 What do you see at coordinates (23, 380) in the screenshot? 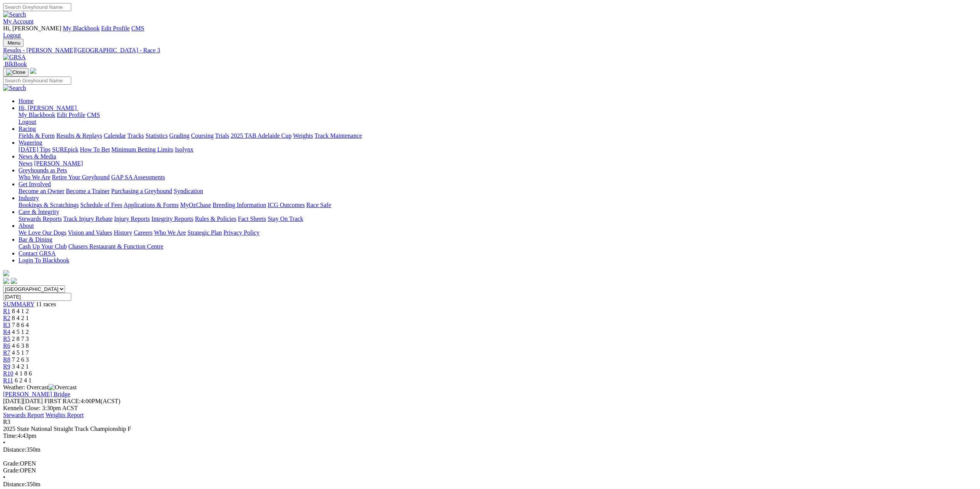
I see `span: 6 2 4 1` at bounding box center [23, 380].